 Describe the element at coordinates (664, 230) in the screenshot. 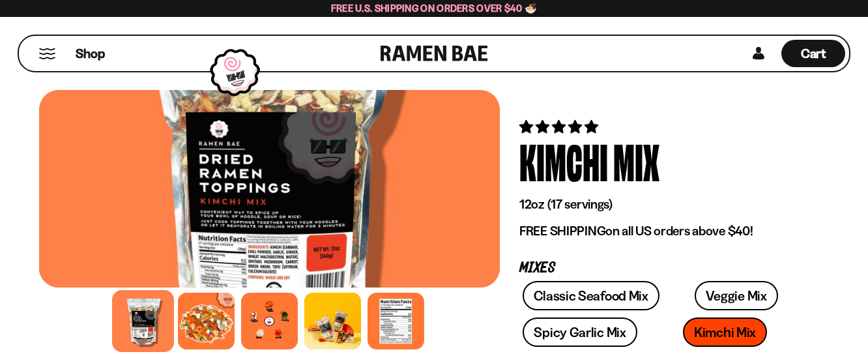

I see `p: on all US orders above $40!` at that location.